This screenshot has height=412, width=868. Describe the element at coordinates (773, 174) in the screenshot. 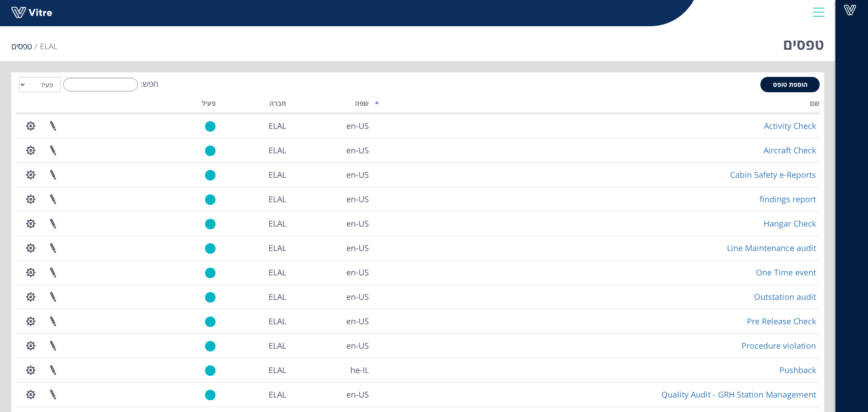

I see `a: Cabin Safety e-Reports` at that location.